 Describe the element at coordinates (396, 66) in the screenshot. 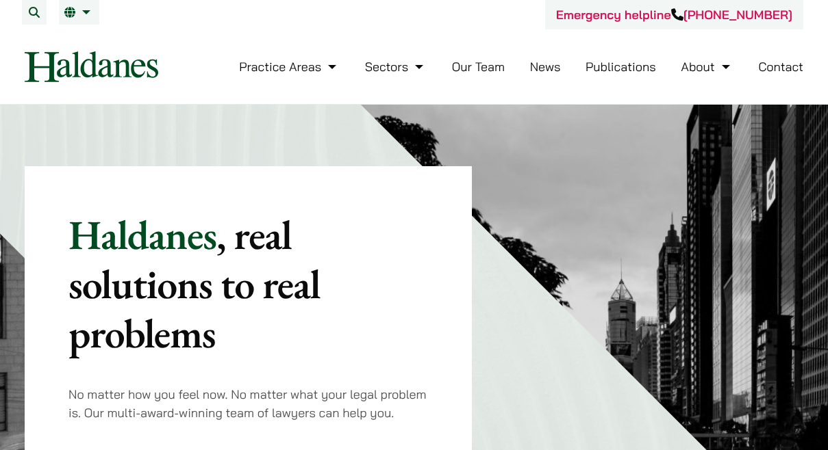

I see `a: Sectors` at that location.